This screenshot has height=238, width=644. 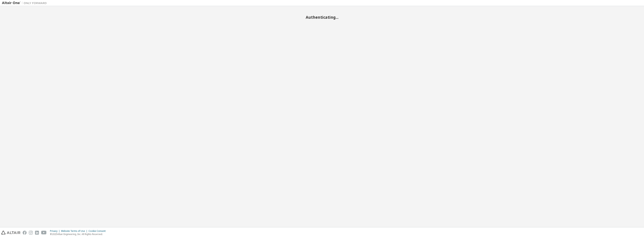 What do you see at coordinates (322, 17) in the screenshot?
I see `h2: Authenticating...` at bounding box center [322, 17].